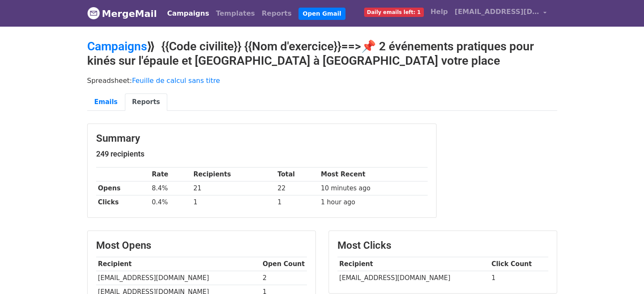 The height and width of the screenshot is (294, 644). Describe the element at coordinates (373, 174) in the screenshot. I see `th: Most Recent` at that location.